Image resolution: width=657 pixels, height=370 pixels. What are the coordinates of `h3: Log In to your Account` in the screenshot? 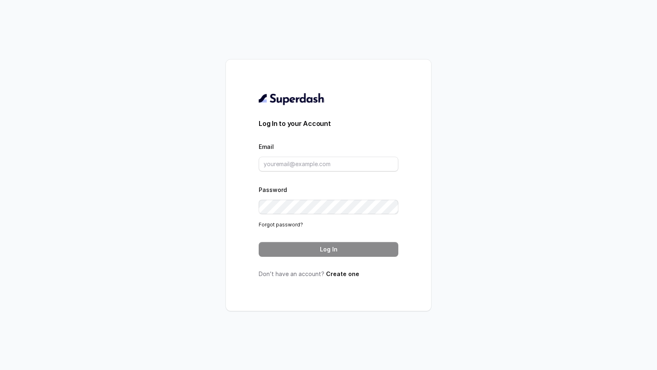 It's located at (329, 124).